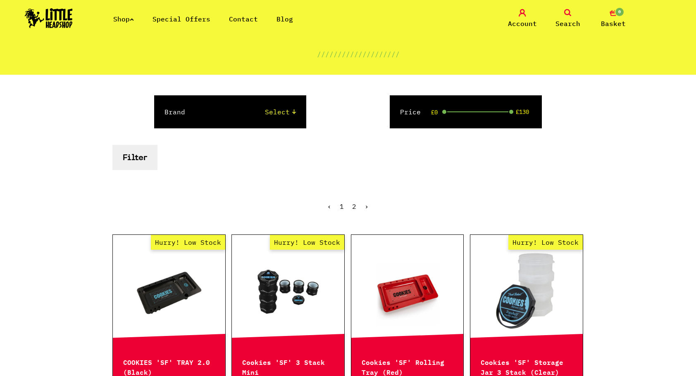  What do you see at coordinates (568, 24) in the screenshot?
I see `span: Search` at bounding box center [568, 24].